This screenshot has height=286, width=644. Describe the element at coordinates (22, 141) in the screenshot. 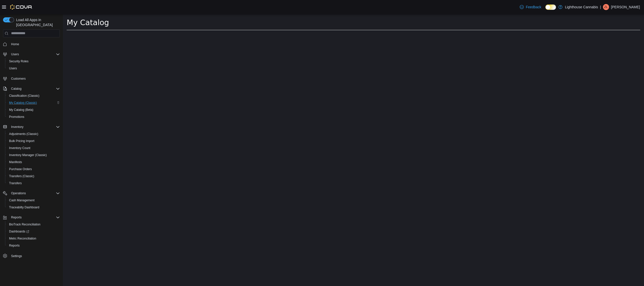

I see `a: Bulk Pricing Import` at that location.